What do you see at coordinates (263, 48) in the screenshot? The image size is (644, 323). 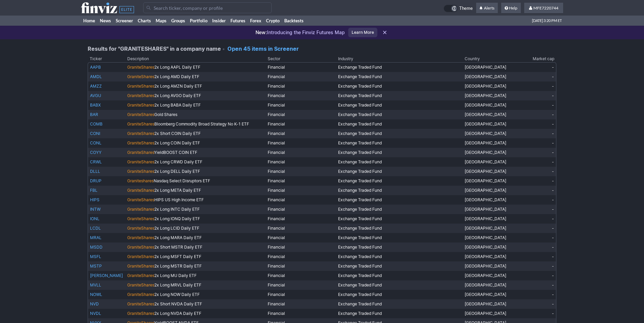 I see `a: Open 45 items in Screener` at bounding box center [263, 48].